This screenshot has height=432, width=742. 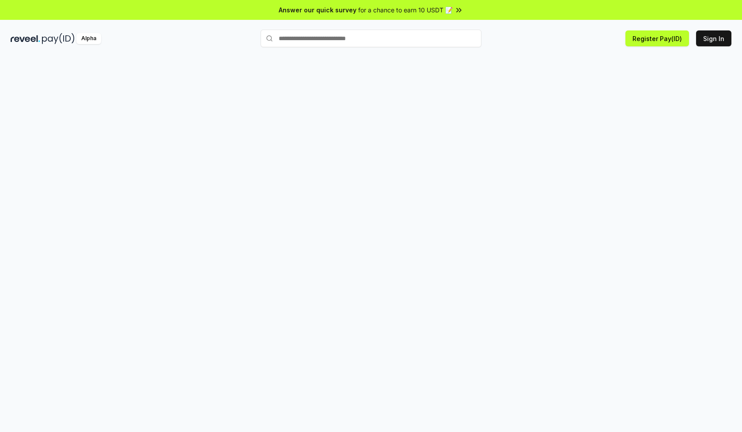 What do you see at coordinates (58, 38) in the screenshot?
I see `img: pay_id` at bounding box center [58, 38].